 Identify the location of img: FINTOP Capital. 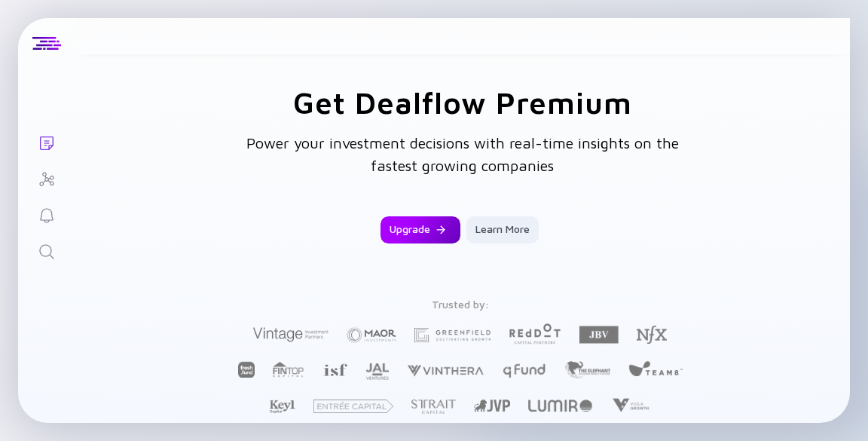
(288, 369).